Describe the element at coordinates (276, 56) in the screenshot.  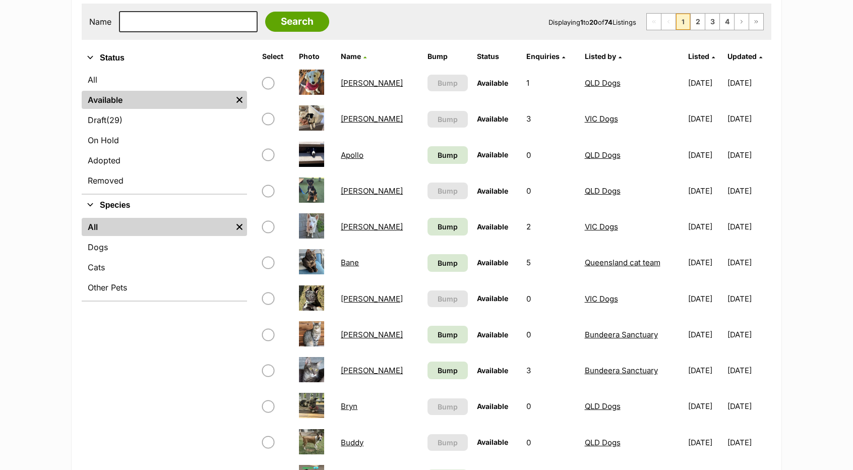
I see `th: Select` at that location.